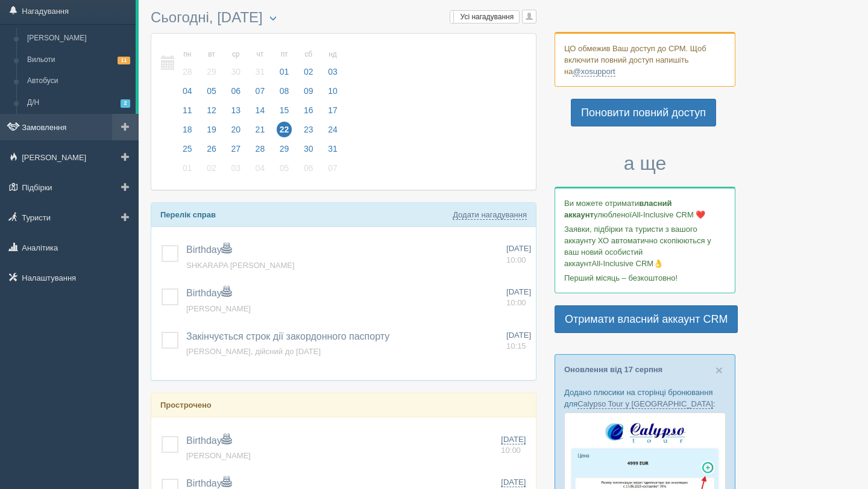  Describe the element at coordinates (331, 132) in the screenshot. I see `a: 24` at that location.